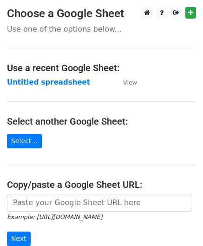 This screenshot has width=203, height=246. Describe the element at coordinates (130, 82) in the screenshot. I see `small: View` at that location.